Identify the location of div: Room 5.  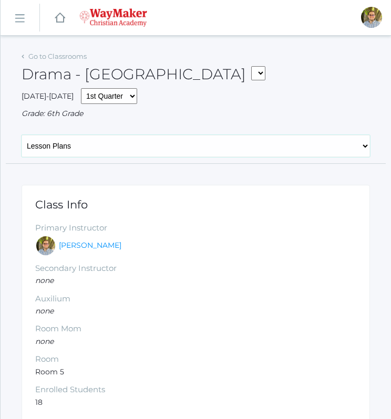
(195, 303).